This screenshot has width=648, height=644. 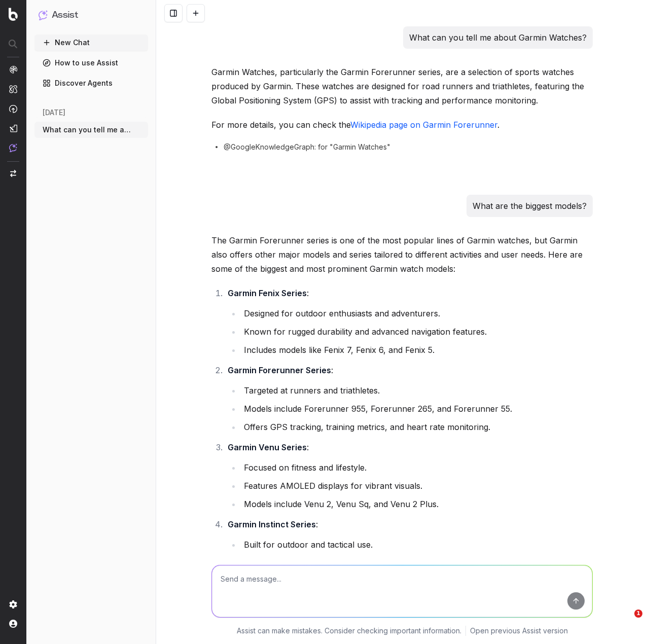 I want to click on li: Designed for outdoor enthusiasts and adventurers., so click(x=417, y=313).